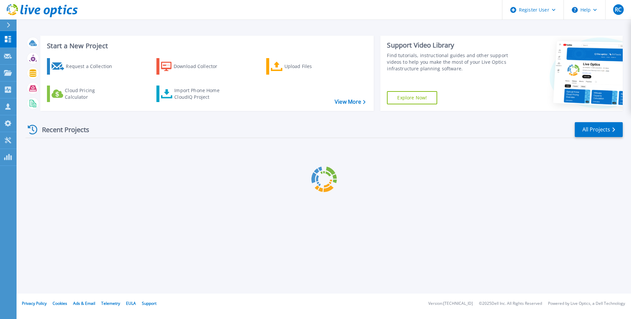  Describe the element at coordinates (311, 66) in the screenshot. I see `div: Upload Files` at that location.